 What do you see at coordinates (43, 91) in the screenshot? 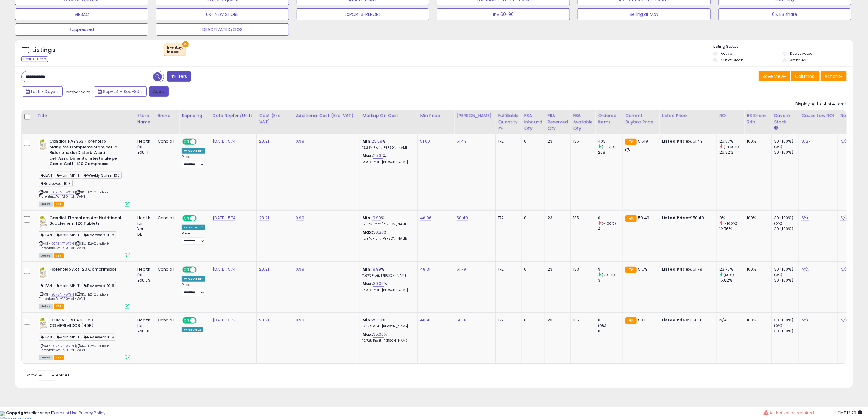
I see `span: Last 7 Days` at bounding box center [43, 91].